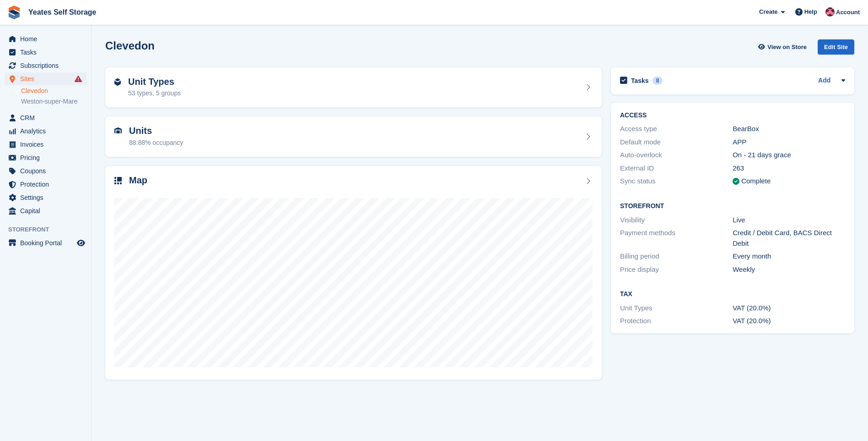 This screenshot has height=441, width=868. I want to click on span: Tasks, so click(48, 52).